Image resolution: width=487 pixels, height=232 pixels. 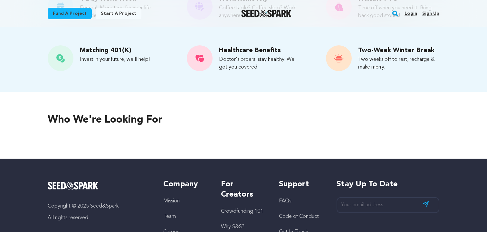 What do you see at coordinates (259, 63) in the screenshot?
I see `p: Doctor's orders: stay healthy. We got you covered.` at bounding box center [259, 63].